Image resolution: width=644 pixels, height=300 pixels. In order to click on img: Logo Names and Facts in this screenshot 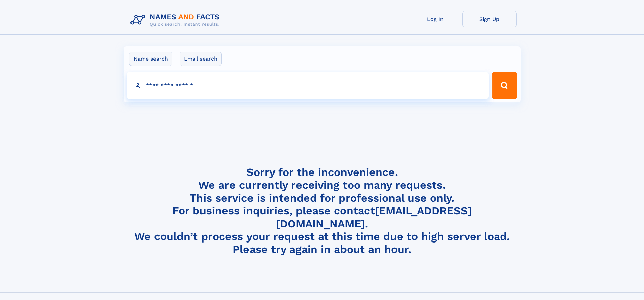, I will do `click(176, 20)`.